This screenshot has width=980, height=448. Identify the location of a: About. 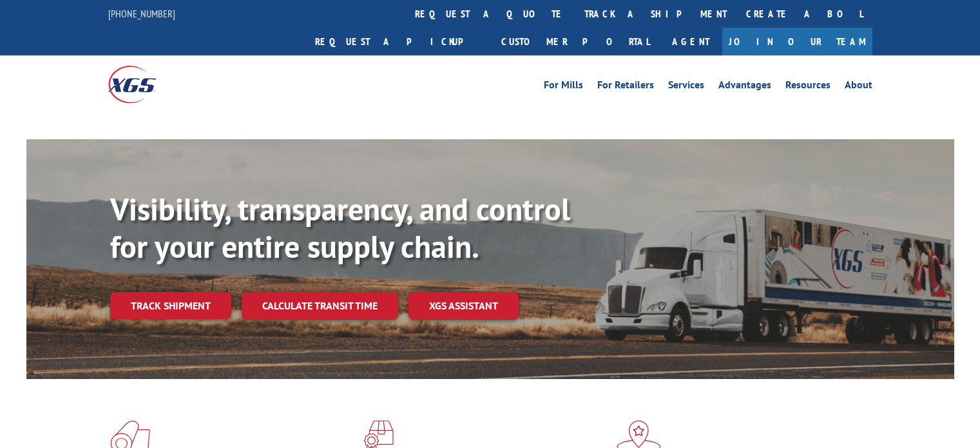
(858, 87).